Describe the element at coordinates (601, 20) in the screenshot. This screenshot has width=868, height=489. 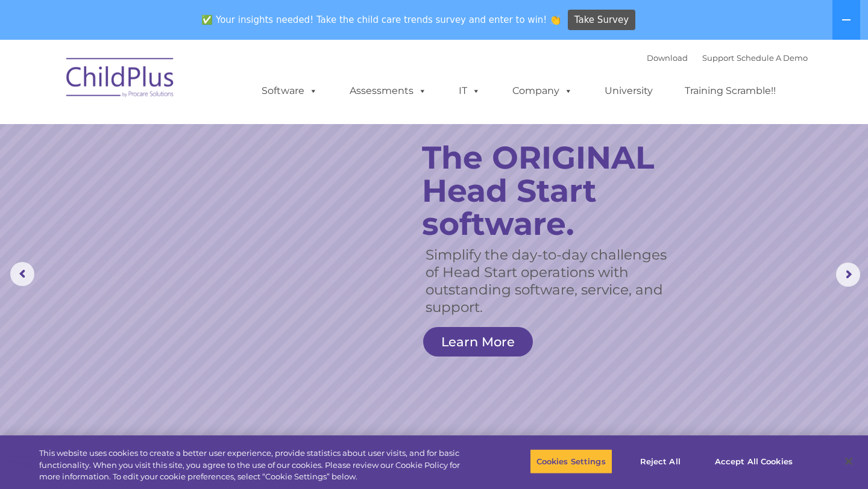
I see `a: Take Survey` at that location.